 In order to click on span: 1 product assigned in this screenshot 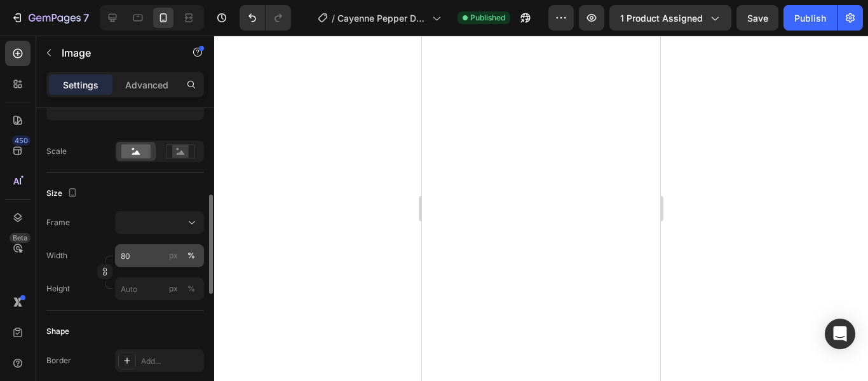, I will do `click(662, 18)`.